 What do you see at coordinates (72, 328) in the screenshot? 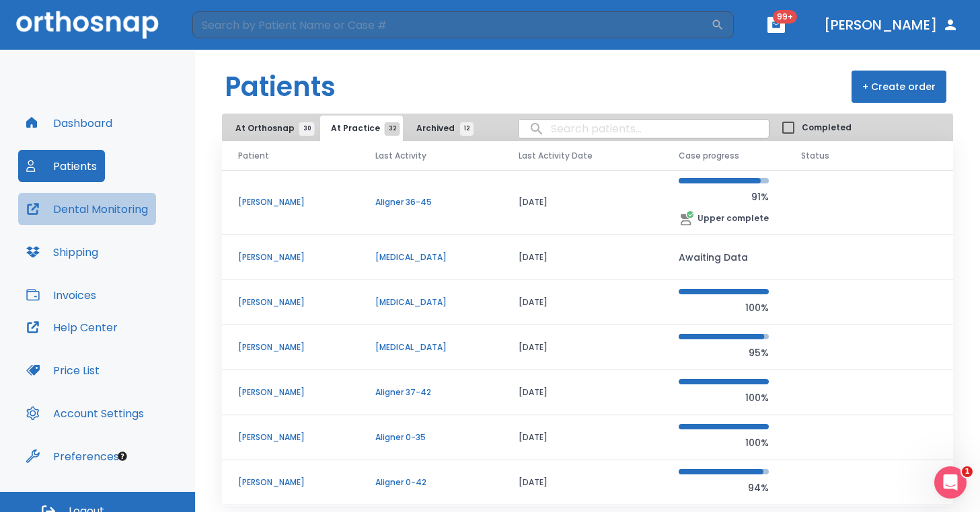
I see `button: Help Center` at bounding box center [72, 328].